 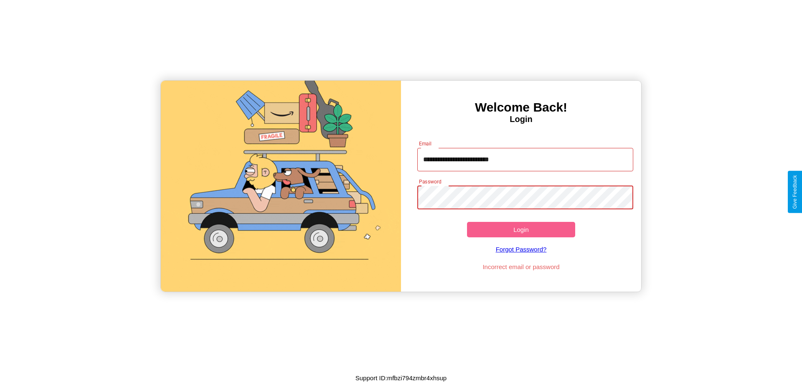 I want to click on button: Login, so click(x=521, y=229).